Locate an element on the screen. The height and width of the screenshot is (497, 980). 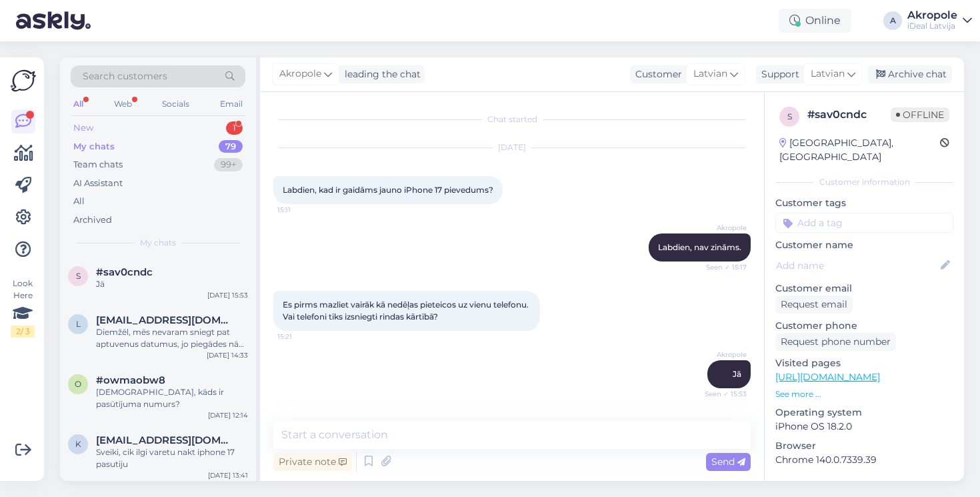
div: Diemžēl, mēs nevaram sniegt pat aptuvenus datumus, jo piegādes nāk nesistemātiski un piegādātās p... is located at coordinates (172, 338).